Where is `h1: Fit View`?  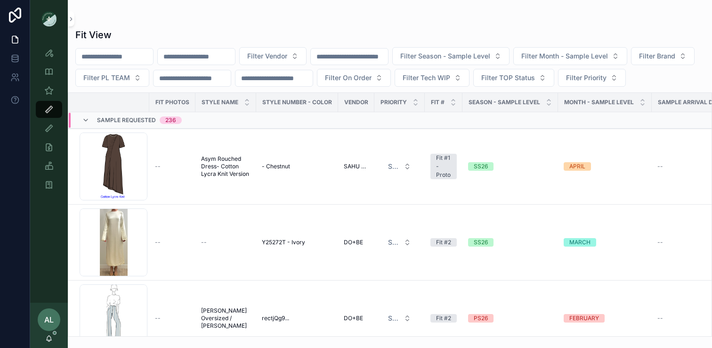
h1: Fit View is located at coordinates (93, 35).